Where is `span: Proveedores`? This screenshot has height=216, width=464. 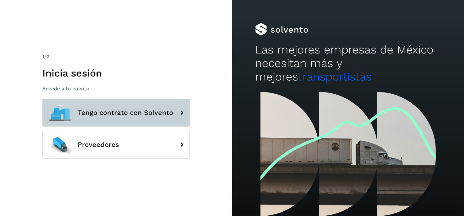
span: Proveedores is located at coordinates (98, 145).